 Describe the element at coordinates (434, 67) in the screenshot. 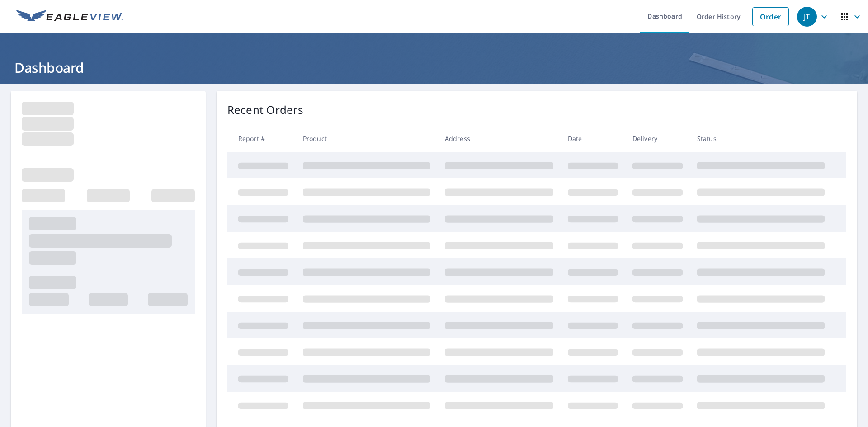

I see `h1: Dashboard` at that location.